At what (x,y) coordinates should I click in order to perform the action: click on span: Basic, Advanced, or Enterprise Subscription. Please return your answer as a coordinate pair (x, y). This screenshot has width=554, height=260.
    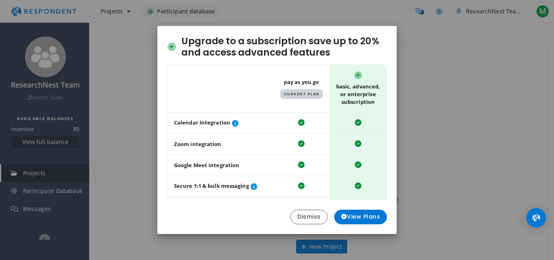
    Looking at the image, I should click on (358, 88).